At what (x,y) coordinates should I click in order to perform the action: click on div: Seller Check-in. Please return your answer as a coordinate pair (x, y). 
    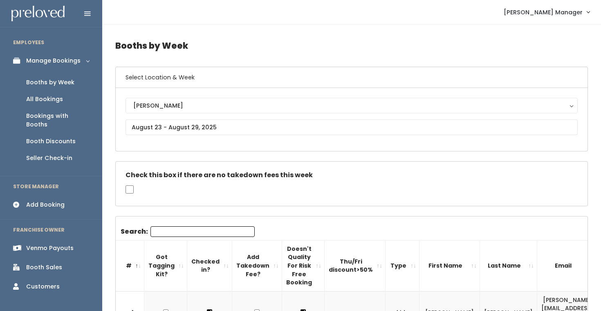
    Looking at the image, I should click on (49, 158).